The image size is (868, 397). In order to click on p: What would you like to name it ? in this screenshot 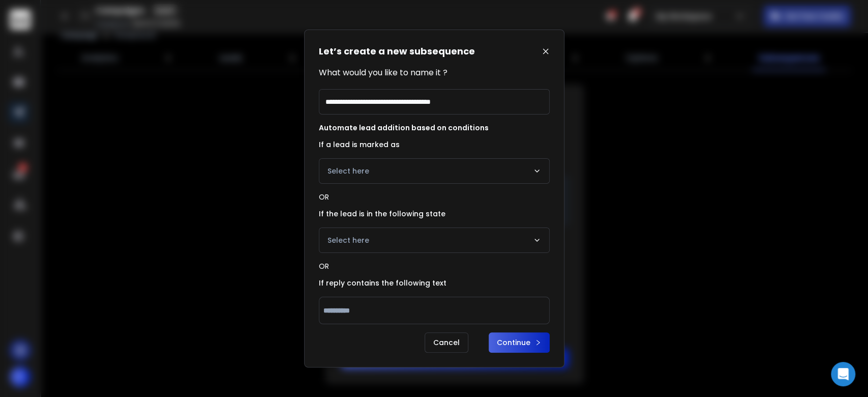, I will do `click(434, 72)`.